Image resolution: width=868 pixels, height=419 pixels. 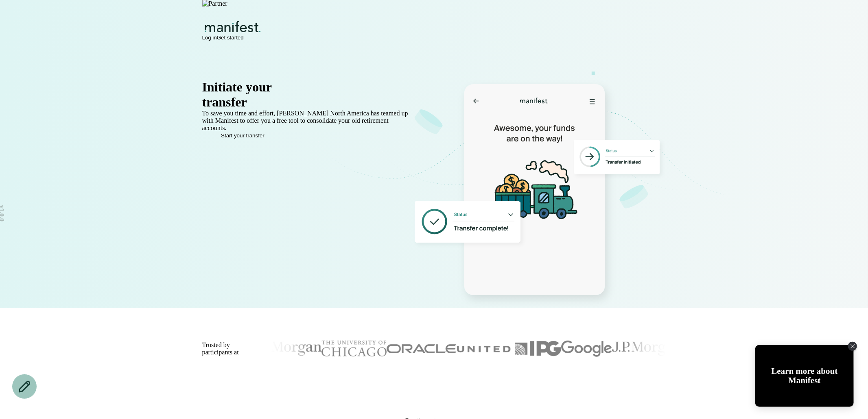 I want to click on span: in minutes, so click(x=276, y=102).